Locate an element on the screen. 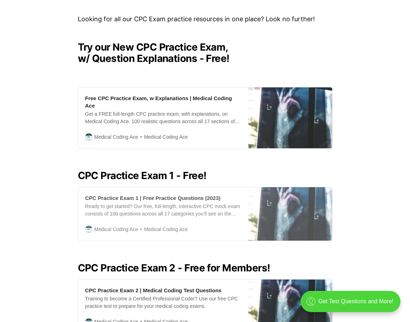 Image resolution: width=410 pixels, height=322 pixels. p: Looking for all our CPC Exam practice resources in one place? Look no further! is located at coordinates (205, 19).